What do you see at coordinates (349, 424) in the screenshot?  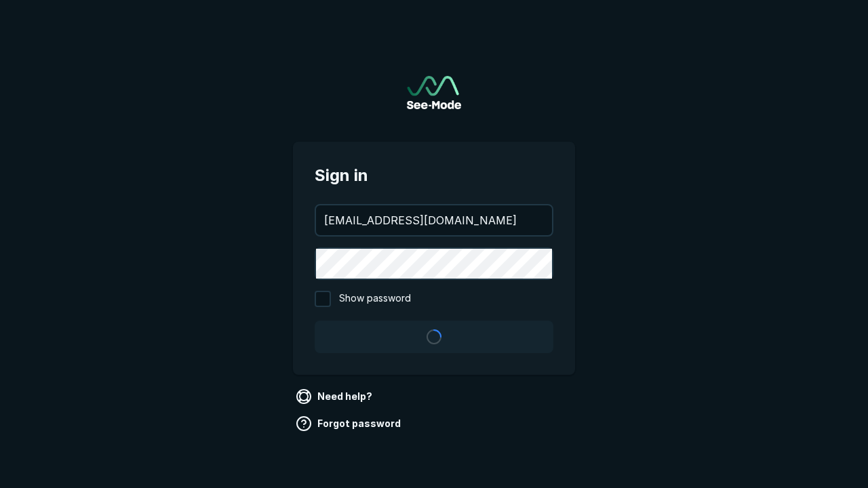 I see `a: Forgot password` at bounding box center [349, 424].